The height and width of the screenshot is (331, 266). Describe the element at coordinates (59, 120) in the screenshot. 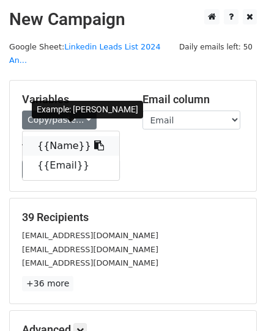

I see `a: Copy/paste...` at that location.